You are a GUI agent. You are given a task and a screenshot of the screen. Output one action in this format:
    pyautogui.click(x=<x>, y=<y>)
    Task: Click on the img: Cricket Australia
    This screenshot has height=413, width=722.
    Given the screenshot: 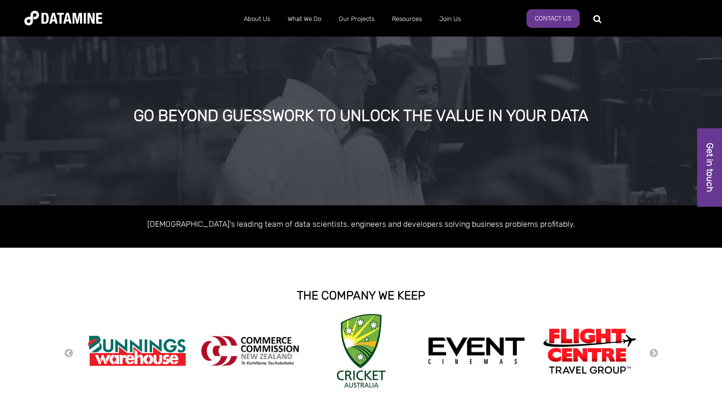 What is the action you would take?
    pyautogui.click(x=361, y=351)
    